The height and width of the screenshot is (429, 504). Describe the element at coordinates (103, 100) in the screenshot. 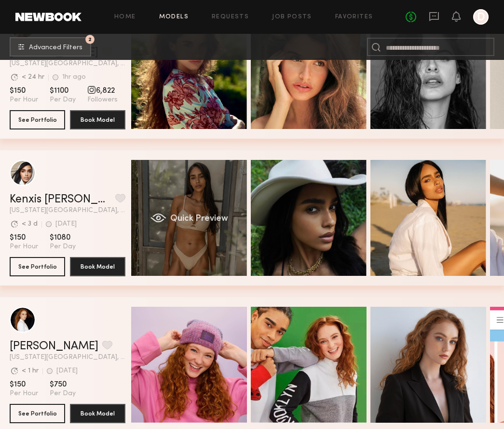

I see `span: Followers` at that location.